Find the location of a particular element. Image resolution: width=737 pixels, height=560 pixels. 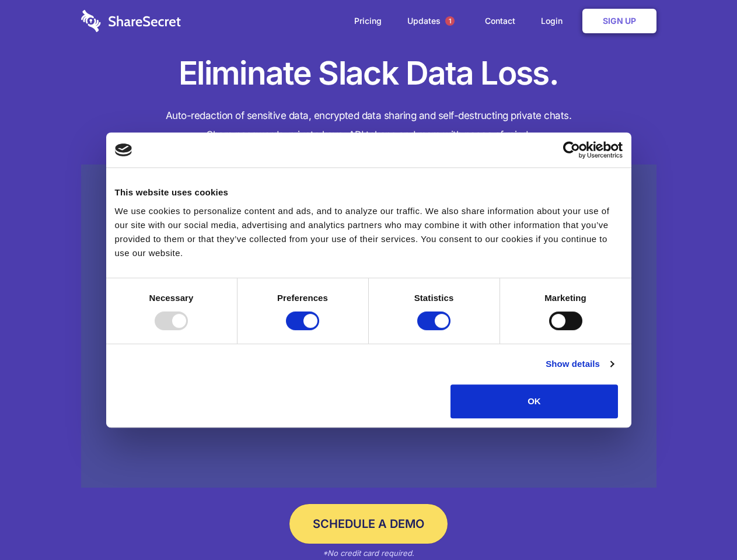

strong: Preferences is located at coordinates (303, 297).